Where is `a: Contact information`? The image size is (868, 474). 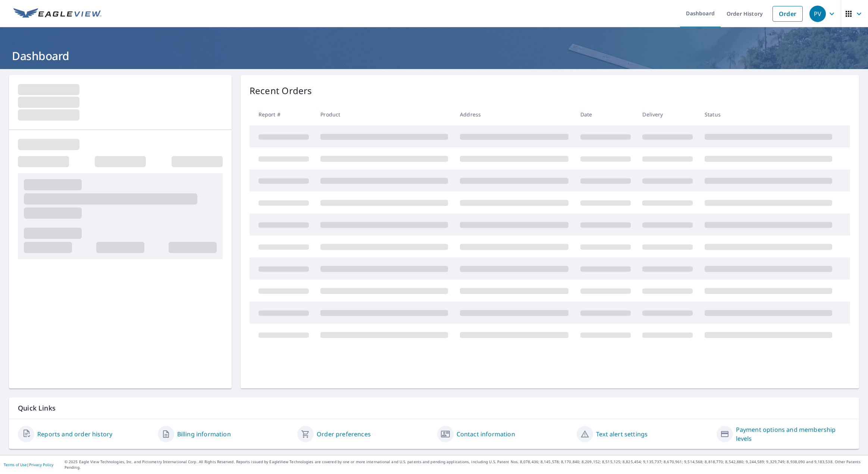
a: Contact information is located at coordinates (486, 435).